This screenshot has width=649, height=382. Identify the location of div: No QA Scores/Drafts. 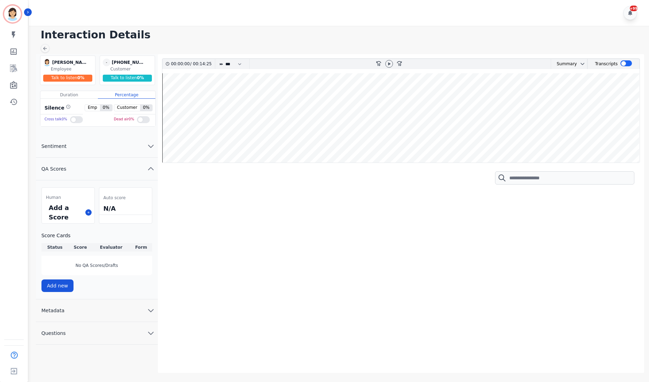
(97, 265).